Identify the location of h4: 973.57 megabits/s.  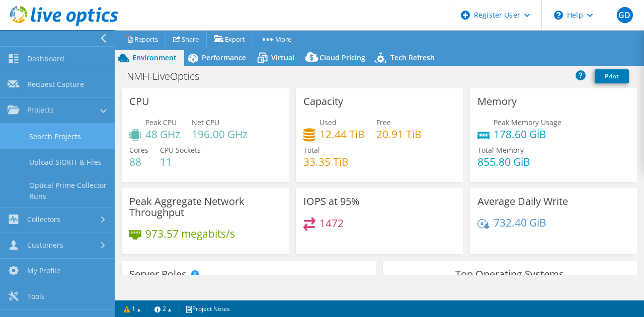
(190, 234).